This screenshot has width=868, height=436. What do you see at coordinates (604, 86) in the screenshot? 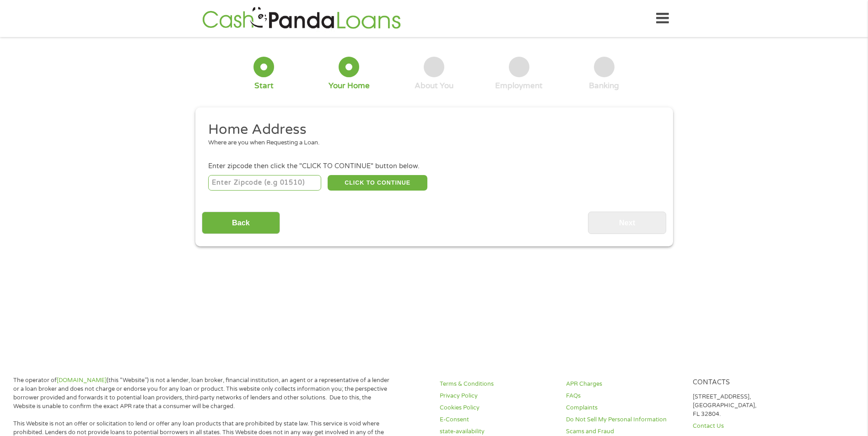
I see `div: Banking` at bounding box center [604, 86].